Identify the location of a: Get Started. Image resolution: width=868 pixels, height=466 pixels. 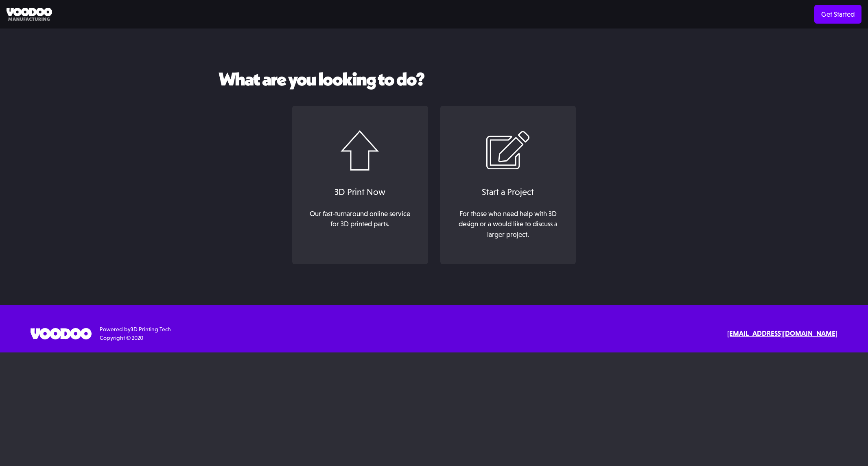
(838, 14).